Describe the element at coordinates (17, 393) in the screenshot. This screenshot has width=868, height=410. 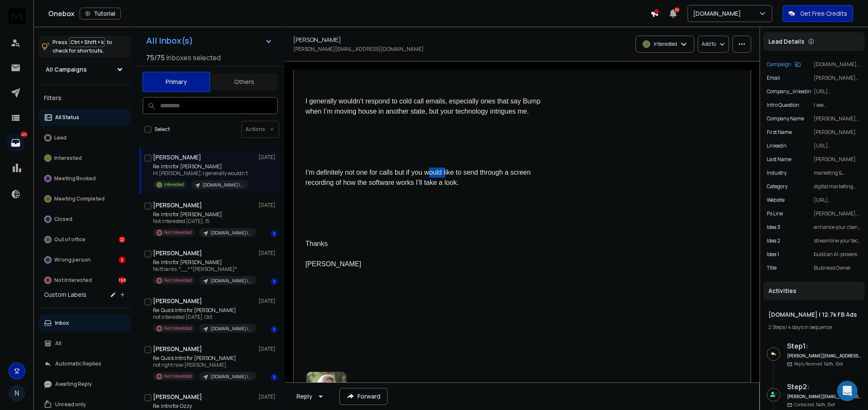
I see `button: N` at that location.